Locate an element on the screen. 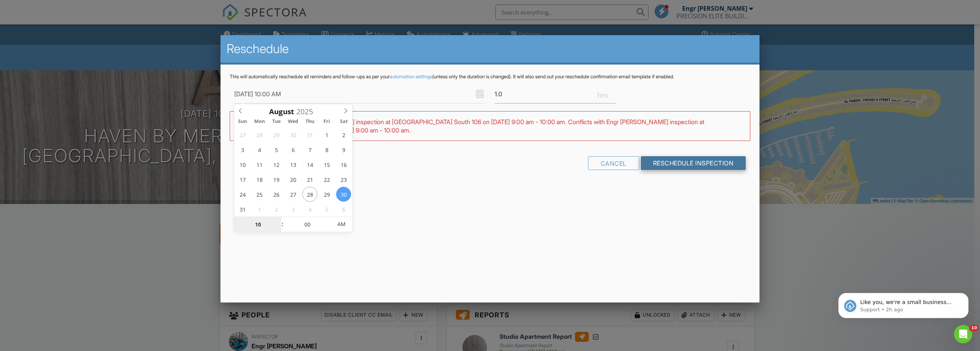 The height and width of the screenshot is (351, 980). span: August 20, 2025 is located at coordinates (293, 180).